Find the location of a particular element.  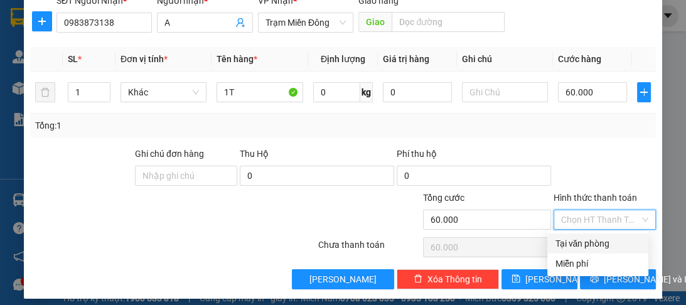

span: printer is located at coordinates (594, 279).